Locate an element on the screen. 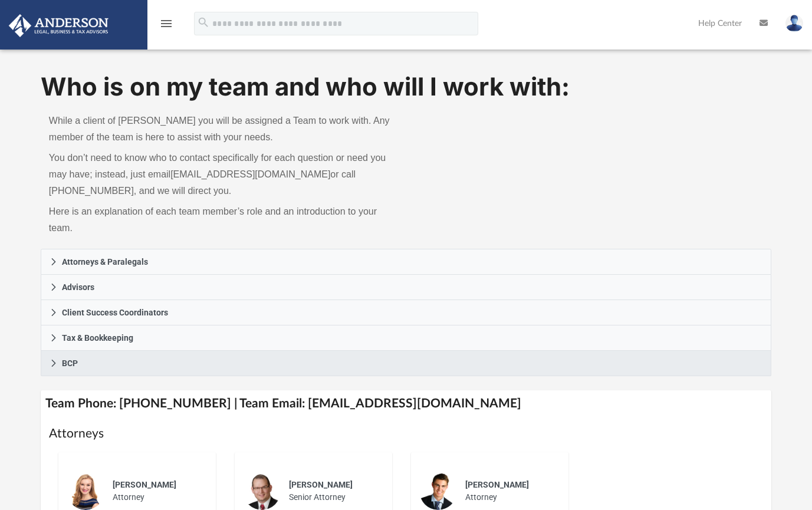 Image resolution: width=812 pixels, height=510 pixels. span: Advisors is located at coordinates (78, 287).